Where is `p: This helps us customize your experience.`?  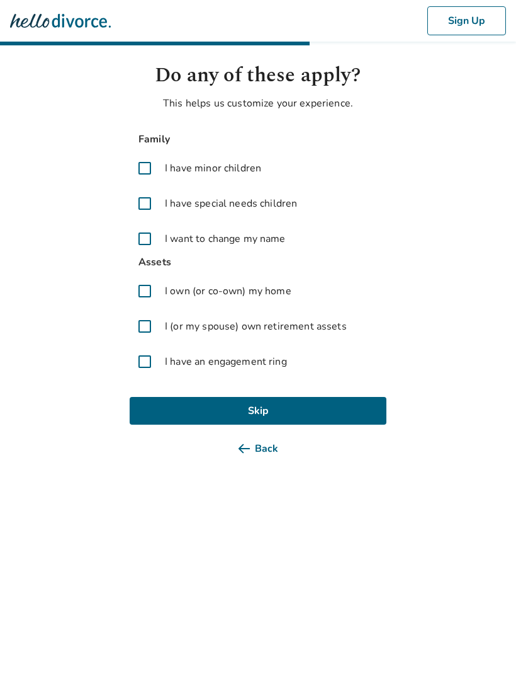 p: This helps us customize your experience. is located at coordinates (258, 103).